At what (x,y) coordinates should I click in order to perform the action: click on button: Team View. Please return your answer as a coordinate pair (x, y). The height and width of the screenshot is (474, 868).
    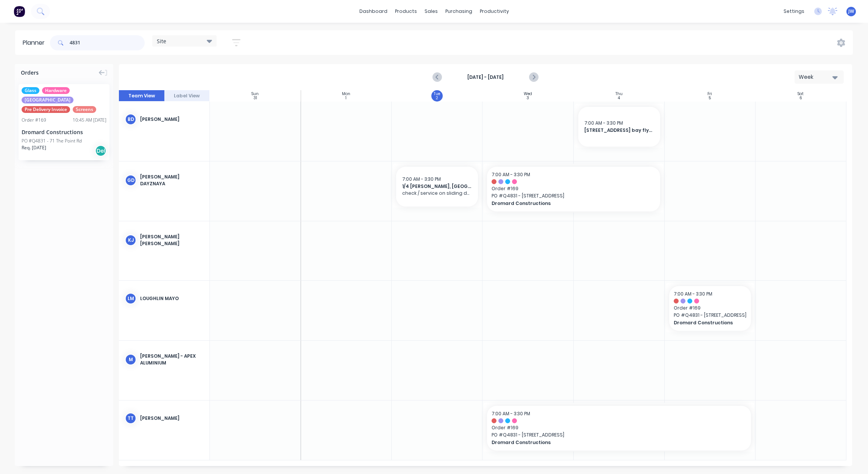
    Looking at the image, I should click on (141, 96).